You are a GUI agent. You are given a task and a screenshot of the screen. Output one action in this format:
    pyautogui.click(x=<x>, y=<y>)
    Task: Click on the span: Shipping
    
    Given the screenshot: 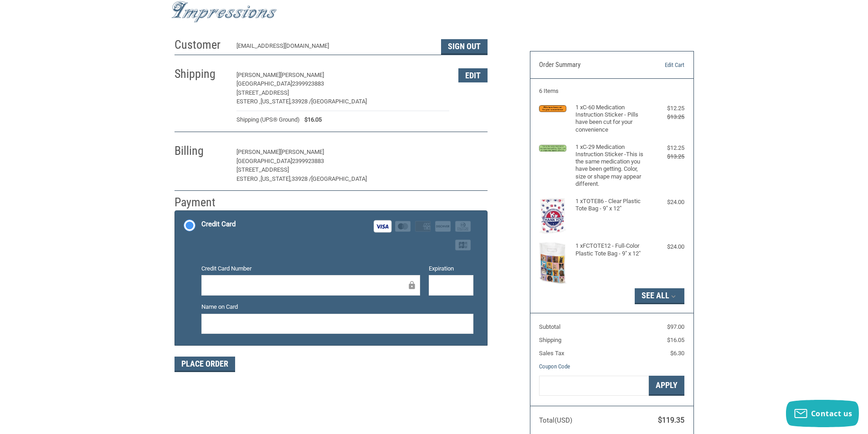 What is the action you would take?
    pyautogui.click(x=550, y=340)
    